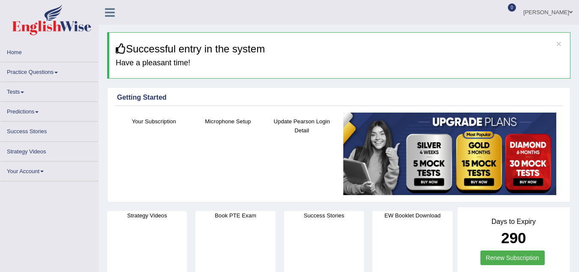 This screenshot has width=579, height=272. What do you see at coordinates (49, 169) in the screenshot?
I see `a: Your Account` at bounding box center [49, 169].